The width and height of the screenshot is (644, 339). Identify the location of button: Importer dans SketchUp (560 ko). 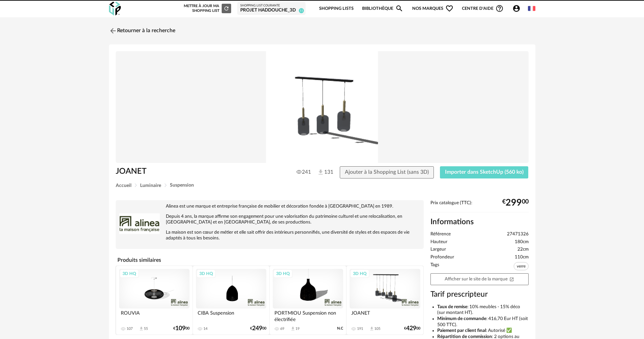
(484, 172).